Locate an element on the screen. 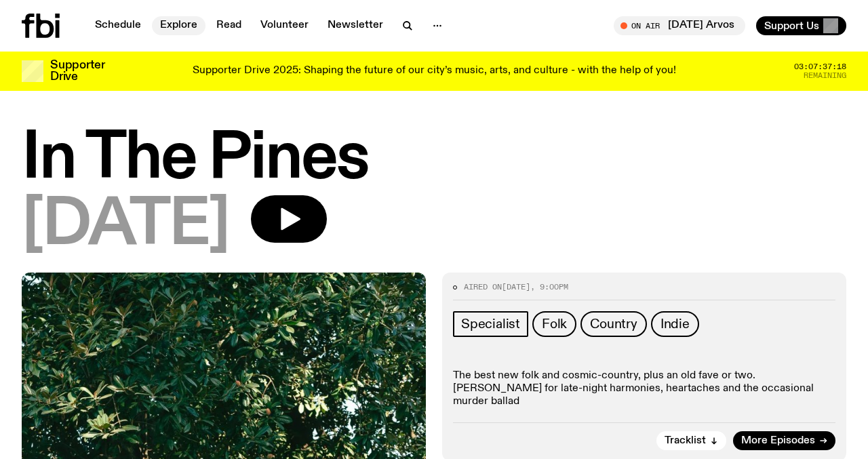  span: Indie is located at coordinates (674, 324).